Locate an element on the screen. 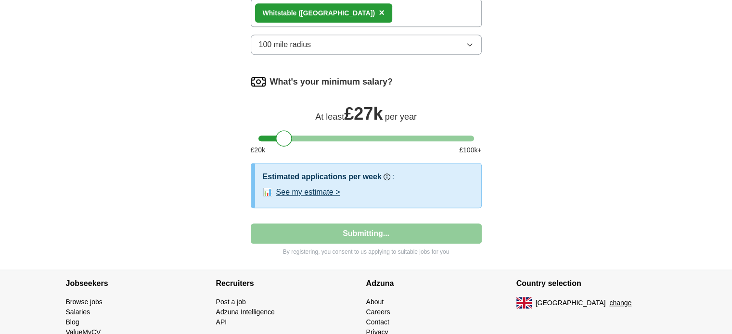  span: per year is located at coordinates (401, 117).